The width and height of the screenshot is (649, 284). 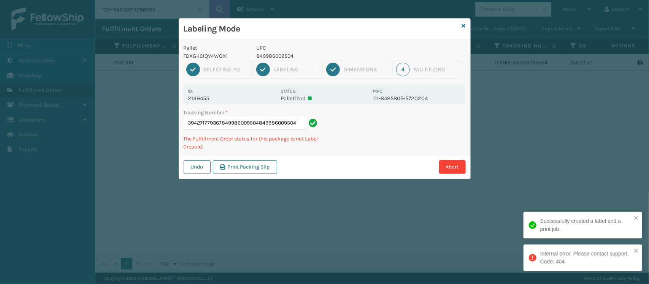 What do you see at coordinates (197, 167) in the screenshot?
I see `button: Undo` at bounding box center [197, 167].